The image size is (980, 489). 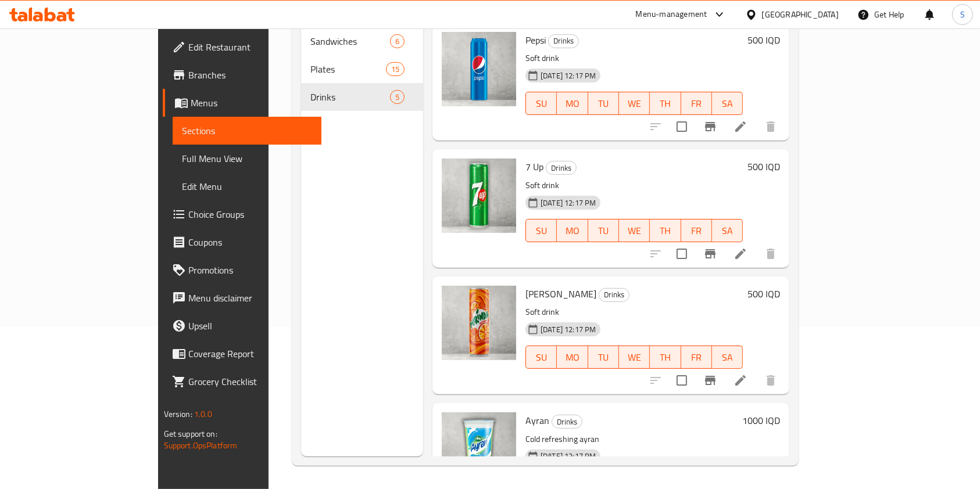 I want to click on span: Grocery Checklist, so click(x=250, y=382).